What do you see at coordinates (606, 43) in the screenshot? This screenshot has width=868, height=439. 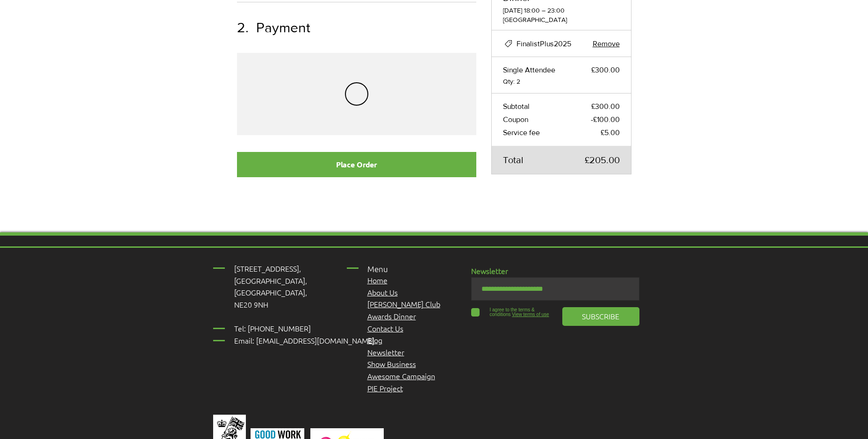 I see `button: Clear coupon code` at bounding box center [606, 43].